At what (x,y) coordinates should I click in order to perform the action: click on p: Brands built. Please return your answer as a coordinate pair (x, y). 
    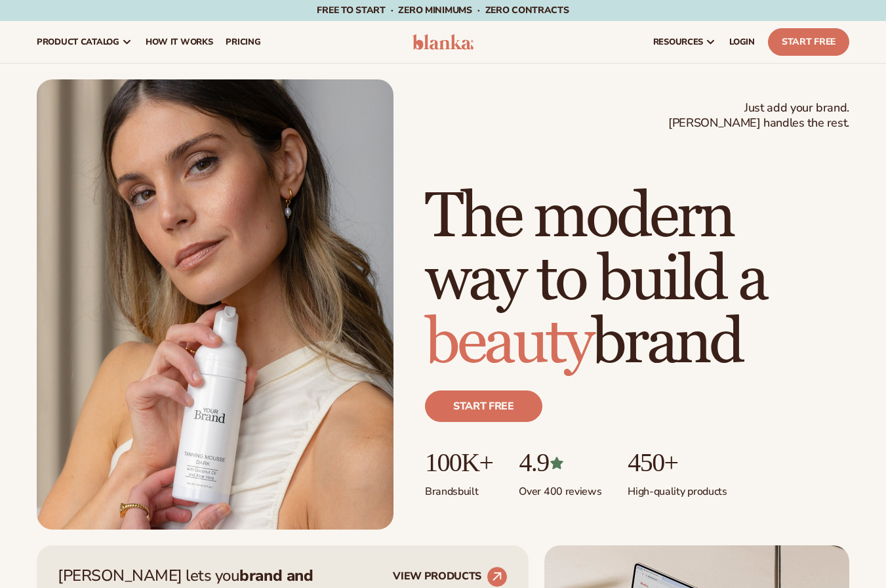
    Looking at the image, I should click on (459, 487).